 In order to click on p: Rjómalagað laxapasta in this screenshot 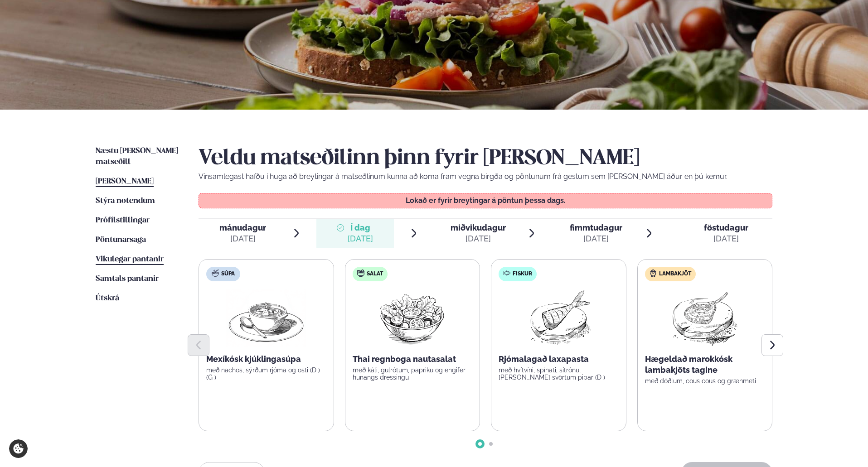, I will do `click(558, 359)`.